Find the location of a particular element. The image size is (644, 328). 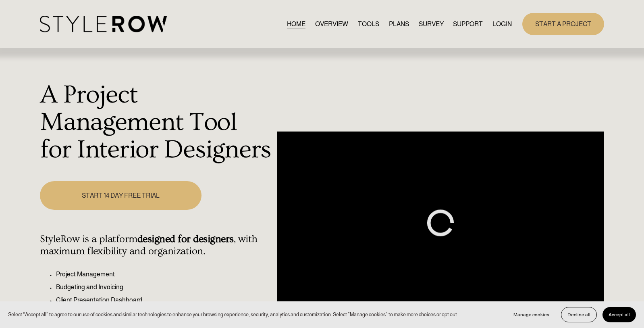

a: OVERVIEW is located at coordinates (332, 24).